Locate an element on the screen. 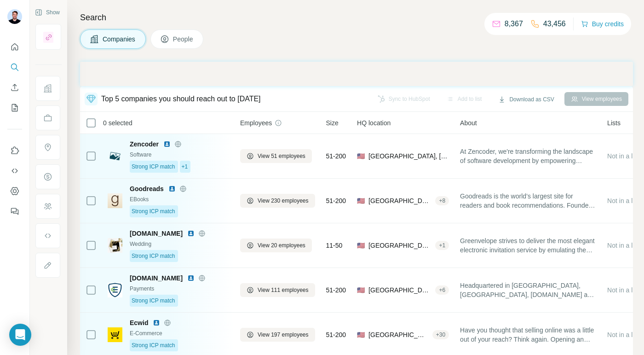  span: Goodreads is located at coordinates (147, 188).